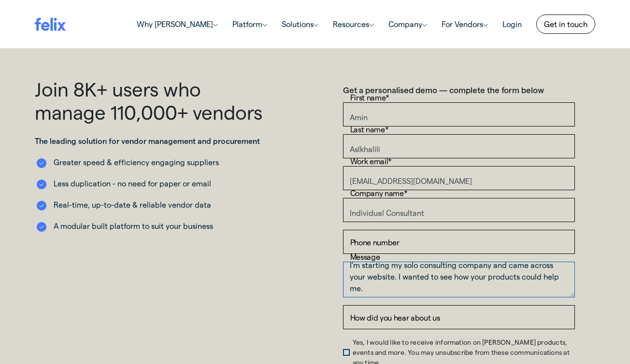 This screenshot has width=630, height=364. I want to click on a: For Vendors, so click(465, 24).